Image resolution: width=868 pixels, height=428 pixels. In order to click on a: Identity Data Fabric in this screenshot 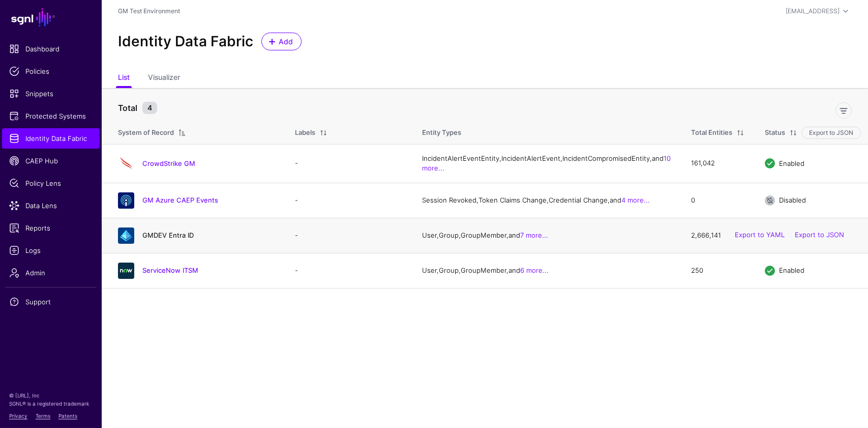, I will do `click(51, 139)`.